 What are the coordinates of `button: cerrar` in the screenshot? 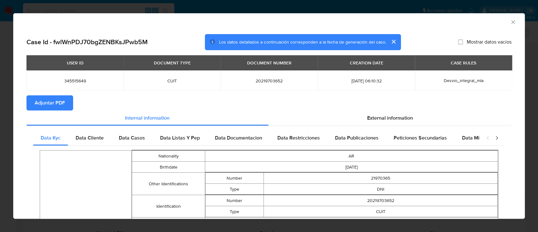 It's located at (393, 42).